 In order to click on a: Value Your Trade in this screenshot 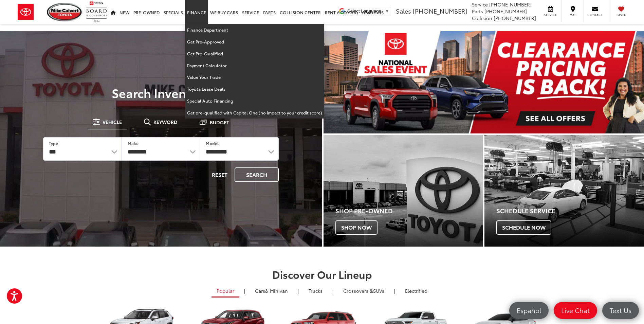, I will do `click(255, 77)`.